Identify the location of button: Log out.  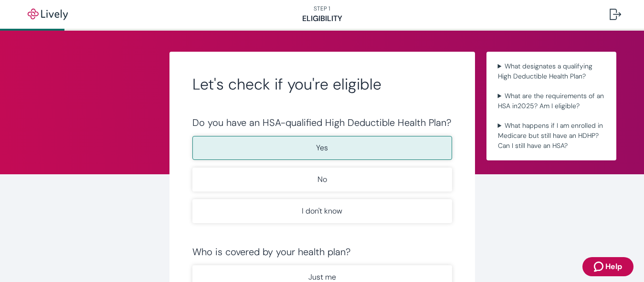
(616, 15).